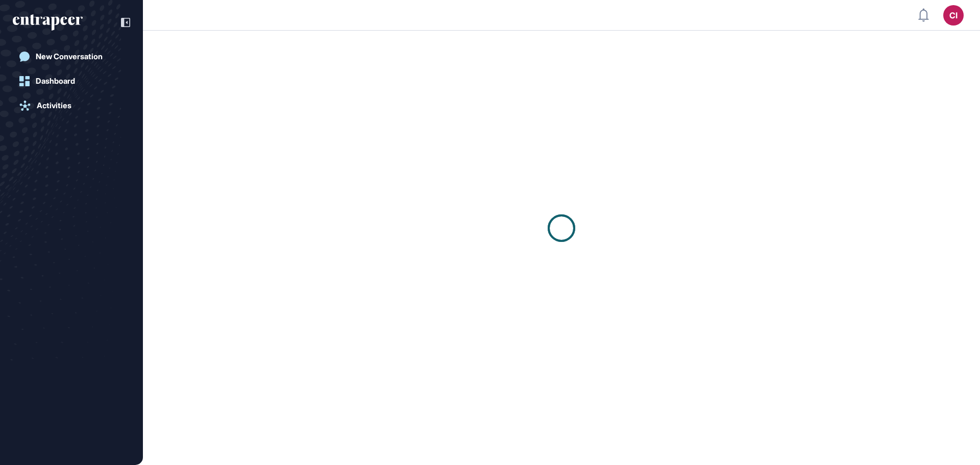  Describe the element at coordinates (953, 15) in the screenshot. I see `button: Ci` at that location.